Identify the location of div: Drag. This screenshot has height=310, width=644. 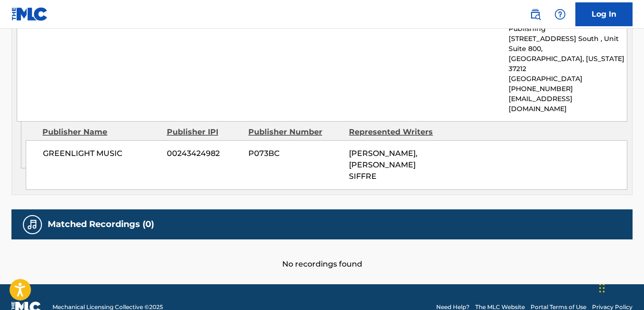
(602, 288).